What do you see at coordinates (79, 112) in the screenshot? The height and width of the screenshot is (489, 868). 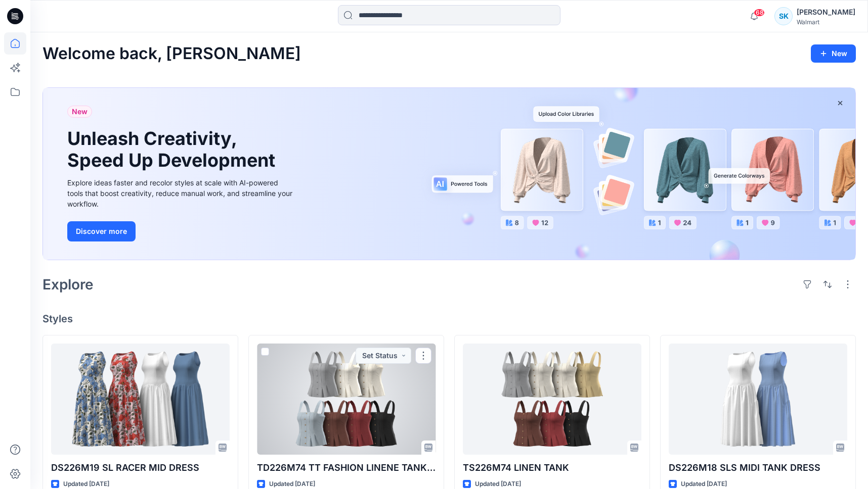 I see `span: New` at bounding box center [79, 112].